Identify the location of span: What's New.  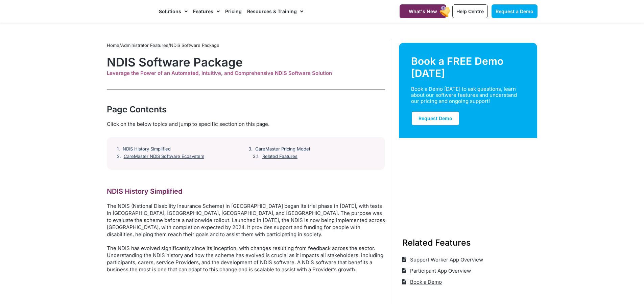
(423, 11).